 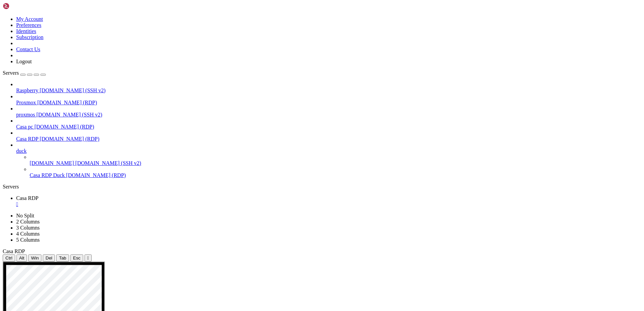 What do you see at coordinates (22, 6) in the screenshot?
I see `img: Shellngn` at bounding box center [22, 6].